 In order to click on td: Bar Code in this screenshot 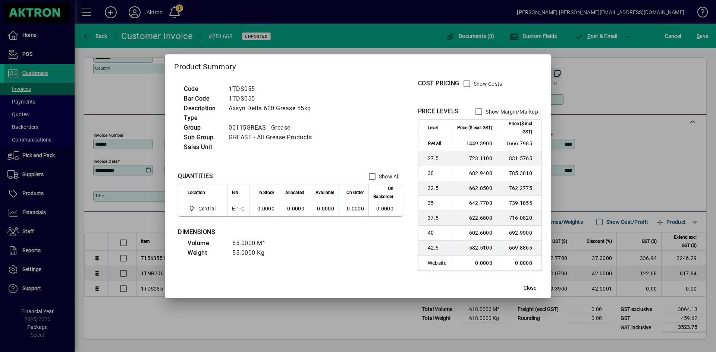, I will do `click(203, 99)`.